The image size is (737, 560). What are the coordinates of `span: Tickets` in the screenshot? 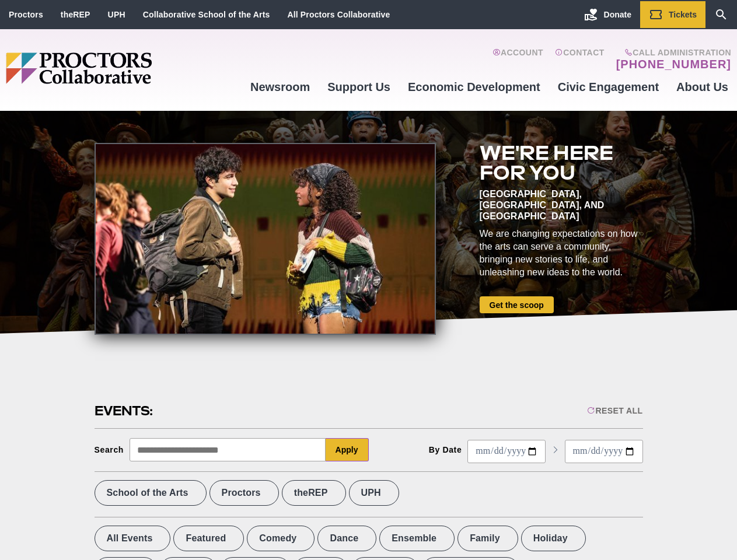 It's located at (683, 15).